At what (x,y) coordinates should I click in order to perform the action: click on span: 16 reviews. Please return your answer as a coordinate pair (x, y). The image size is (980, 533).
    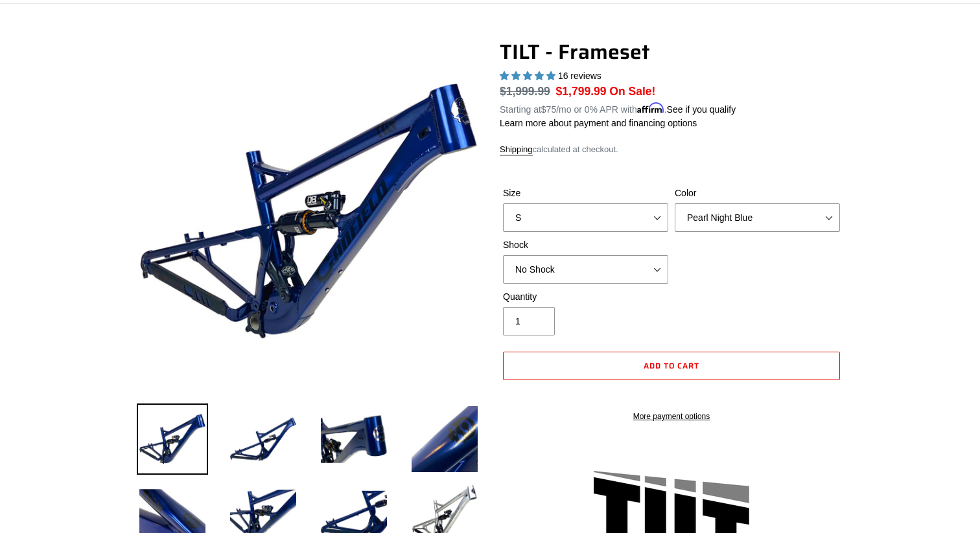
    Looking at the image, I should click on (580, 76).